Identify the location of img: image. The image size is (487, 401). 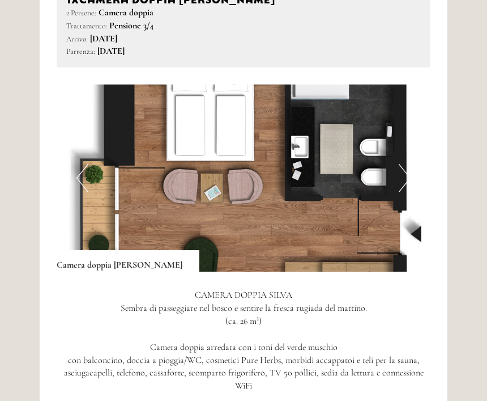
(244, 178).